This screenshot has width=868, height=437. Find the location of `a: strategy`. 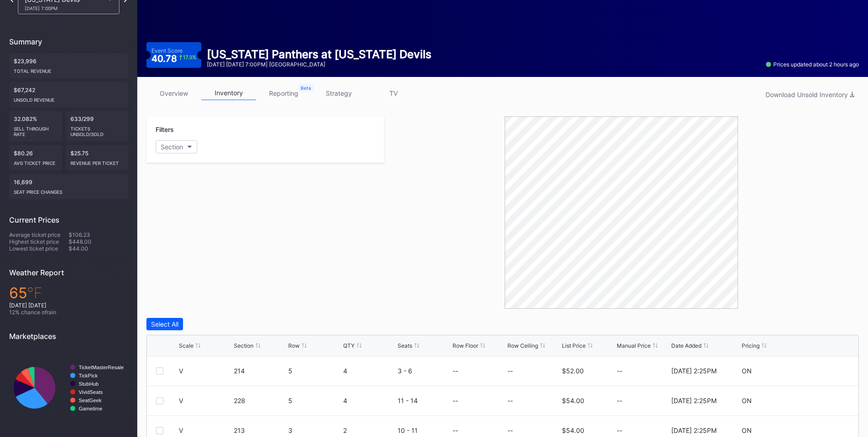

a: strategy is located at coordinates (338, 93).